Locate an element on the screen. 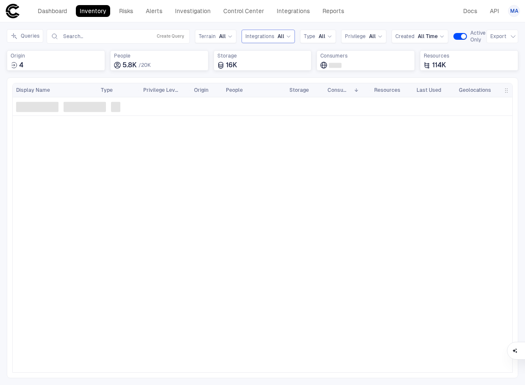  span: Created is located at coordinates (404, 36).